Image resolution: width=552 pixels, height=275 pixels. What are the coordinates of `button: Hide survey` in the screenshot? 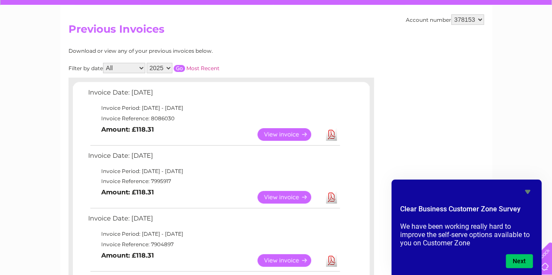 It's located at (527, 192).